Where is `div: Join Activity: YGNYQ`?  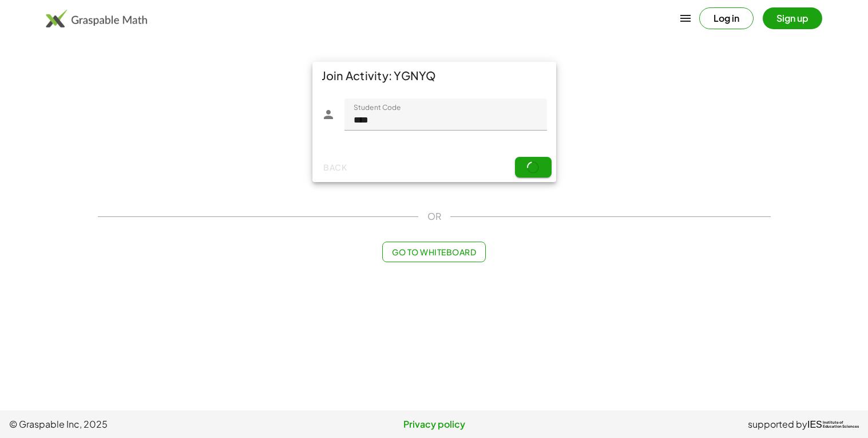
div: Join Activity: YGNYQ is located at coordinates (434, 75).